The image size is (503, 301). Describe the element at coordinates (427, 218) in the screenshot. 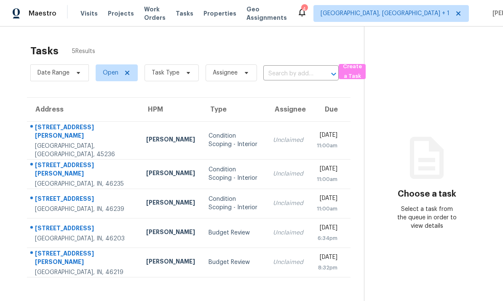

I see `div: Select a task from the queue in order to view details` at that location.